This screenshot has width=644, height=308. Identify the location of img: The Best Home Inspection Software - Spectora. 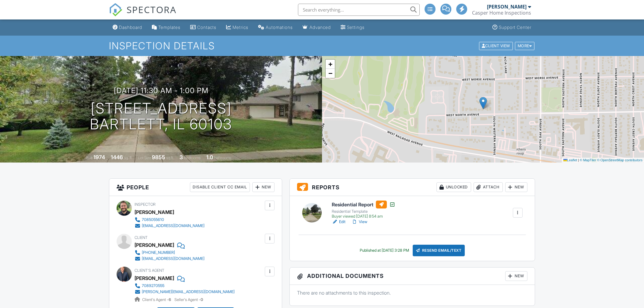
(115, 10).